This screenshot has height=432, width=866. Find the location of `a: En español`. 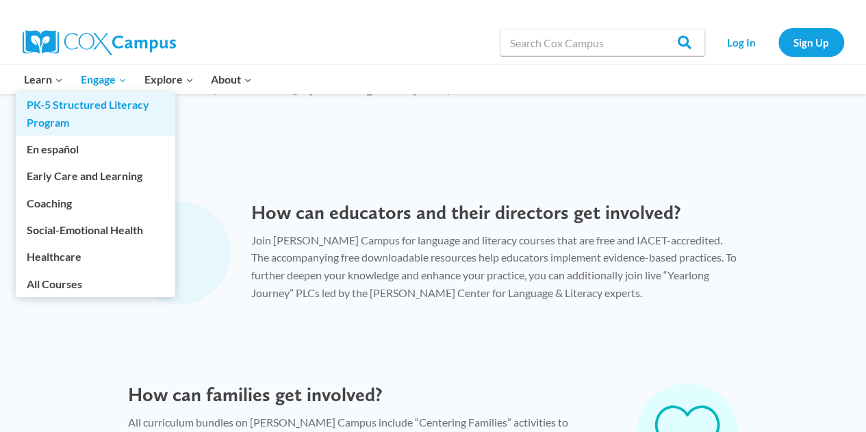

a: En español is located at coordinates (95, 149).